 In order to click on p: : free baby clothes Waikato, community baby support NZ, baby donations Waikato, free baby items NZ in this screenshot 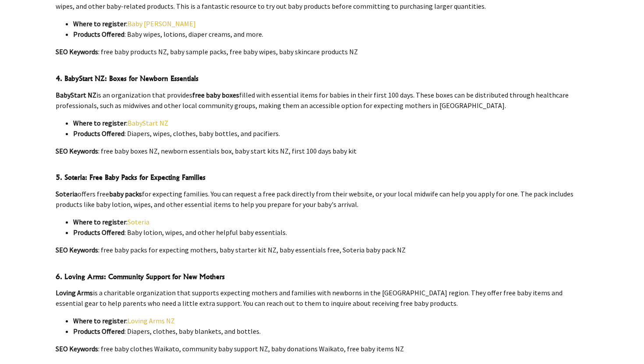, I will do `click(322, 349)`.